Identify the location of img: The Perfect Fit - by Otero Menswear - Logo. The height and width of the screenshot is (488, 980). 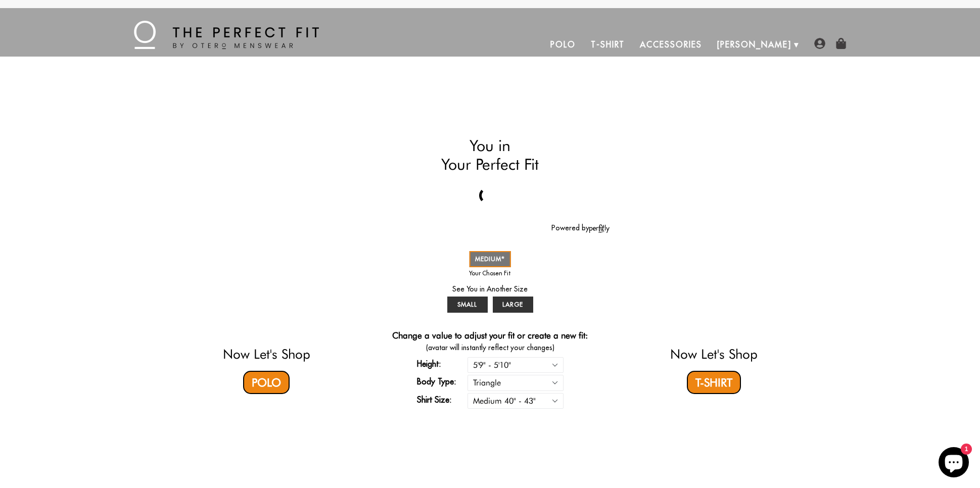
(226, 35).